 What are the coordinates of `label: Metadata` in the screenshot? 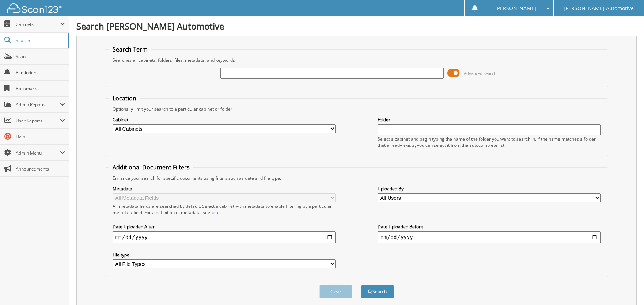 It's located at (224, 189).